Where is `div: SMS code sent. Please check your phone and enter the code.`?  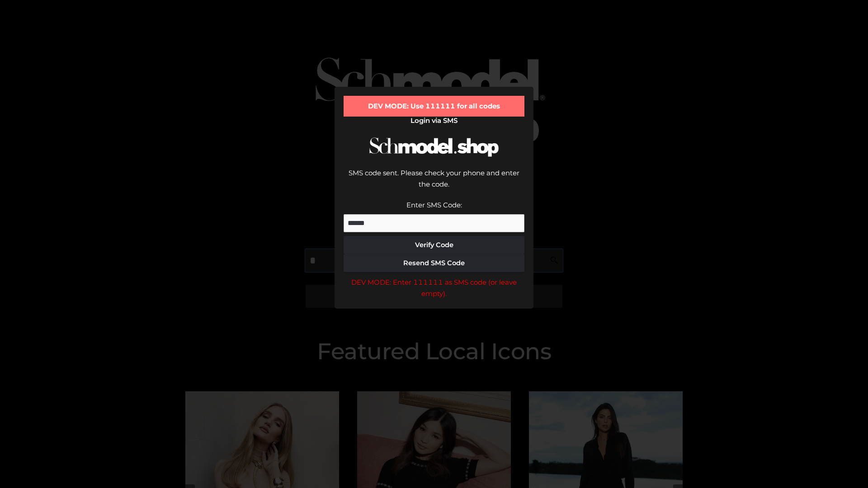
div: SMS code sent. Please check your phone and enter the code. is located at coordinates (434, 183).